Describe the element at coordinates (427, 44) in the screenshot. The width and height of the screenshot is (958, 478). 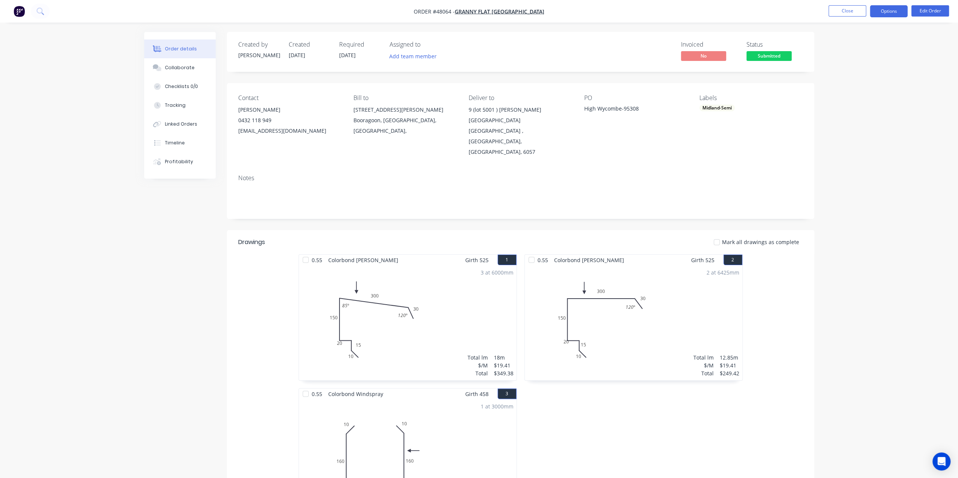
I see `div: Assigned to` at that location.